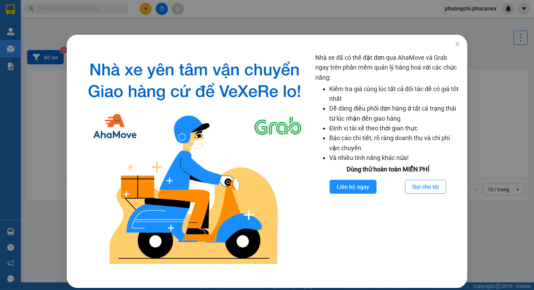  Describe the element at coordinates (457, 44) in the screenshot. I see `button: Close` at that location.